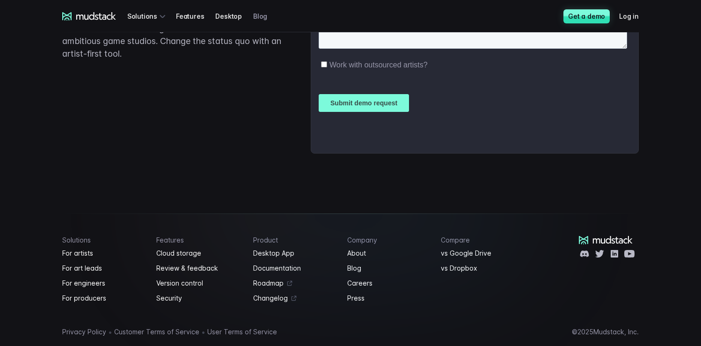 This screenshot has width=701, height=346. What do you see at coordinates (388, 239) in the screenshot?
I see `h4: Company` at bounding box center [388, 239].